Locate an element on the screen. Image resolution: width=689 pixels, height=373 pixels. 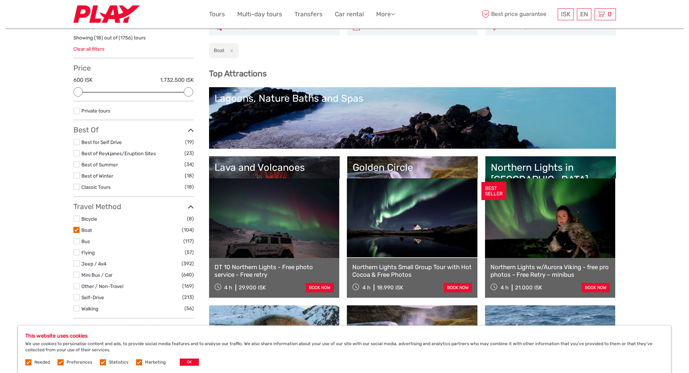
span: Best price guarantee is located at coordinates (518, 14).